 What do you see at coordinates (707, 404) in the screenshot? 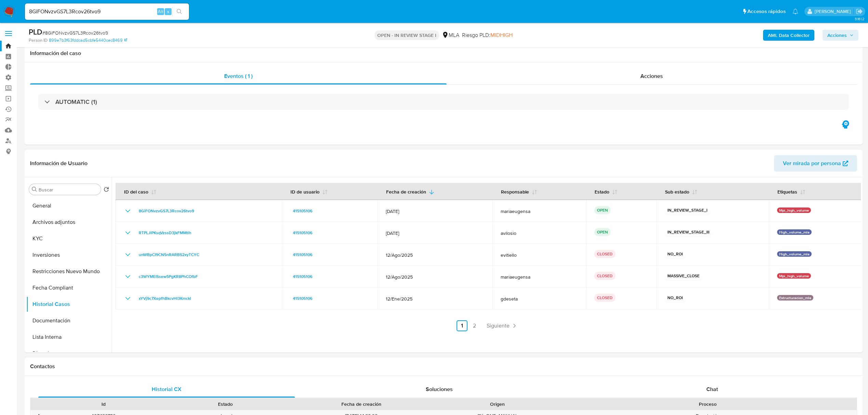
I see `div: Proceso` at bounding box center [707, 404].